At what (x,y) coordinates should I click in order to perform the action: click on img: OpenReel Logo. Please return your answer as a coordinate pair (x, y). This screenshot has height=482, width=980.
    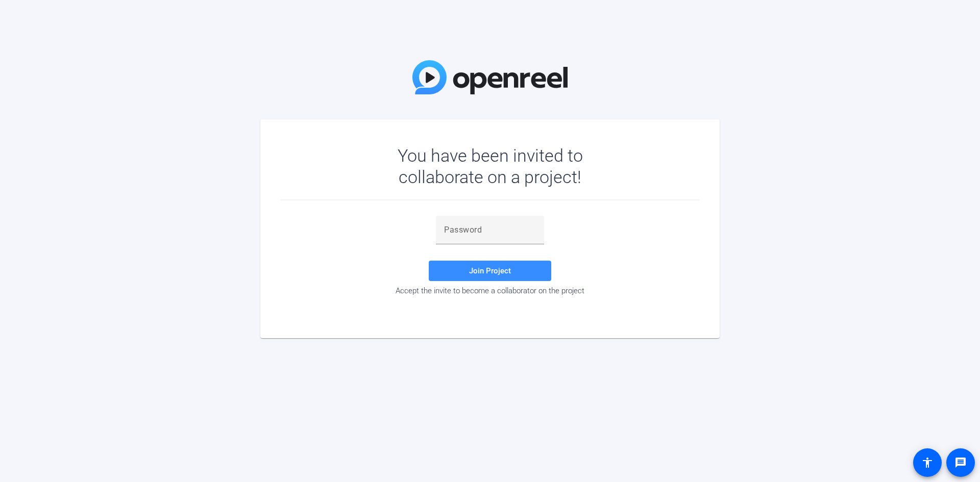
    Looking at the image, I should click on (490, 77).